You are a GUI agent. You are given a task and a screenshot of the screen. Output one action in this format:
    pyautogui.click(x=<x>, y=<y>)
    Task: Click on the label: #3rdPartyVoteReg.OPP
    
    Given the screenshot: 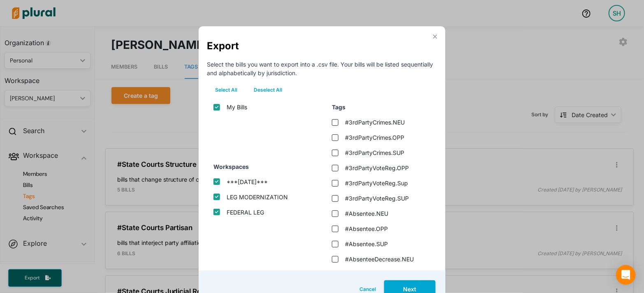 What is the action you would take?
    pyautogui.click(x=377, y=168)
    